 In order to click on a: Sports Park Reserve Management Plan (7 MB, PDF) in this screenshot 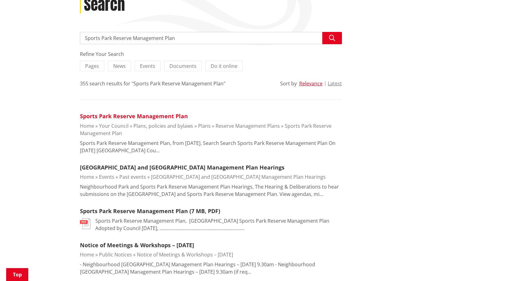, I will do `click(150, 211)`.